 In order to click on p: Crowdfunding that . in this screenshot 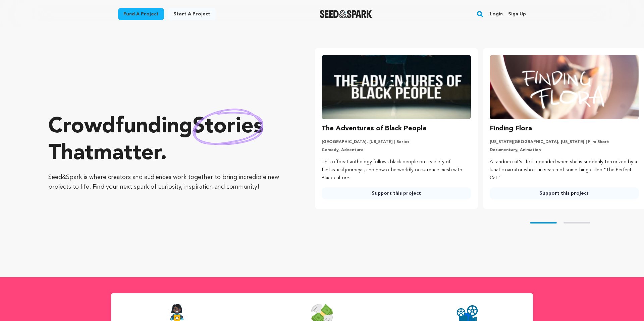, I will do `click(168, 140)`.